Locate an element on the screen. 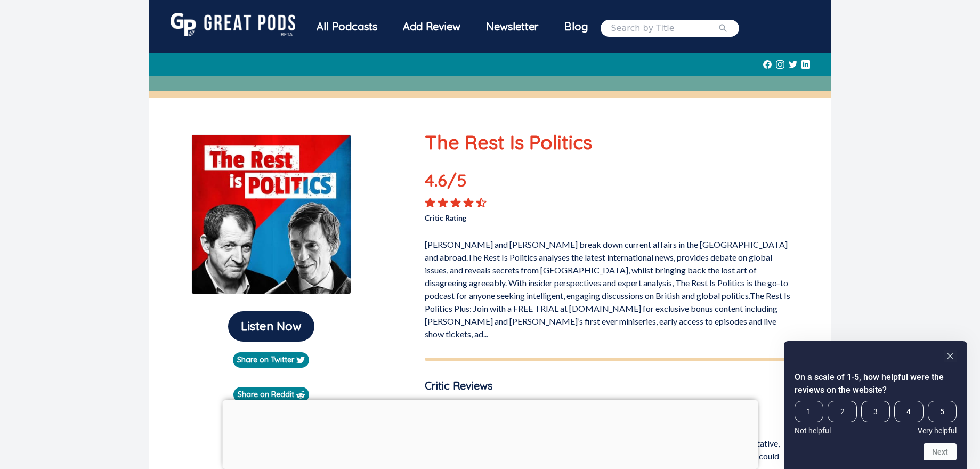  span: 2 is located at coordinates (842, 412).